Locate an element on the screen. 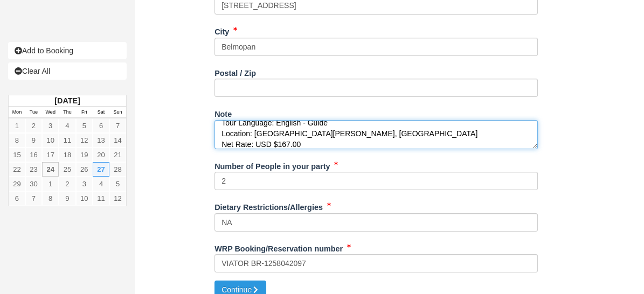 This screenshot has width=644, height=294. a: 18 is located at coordinates (67, 155).